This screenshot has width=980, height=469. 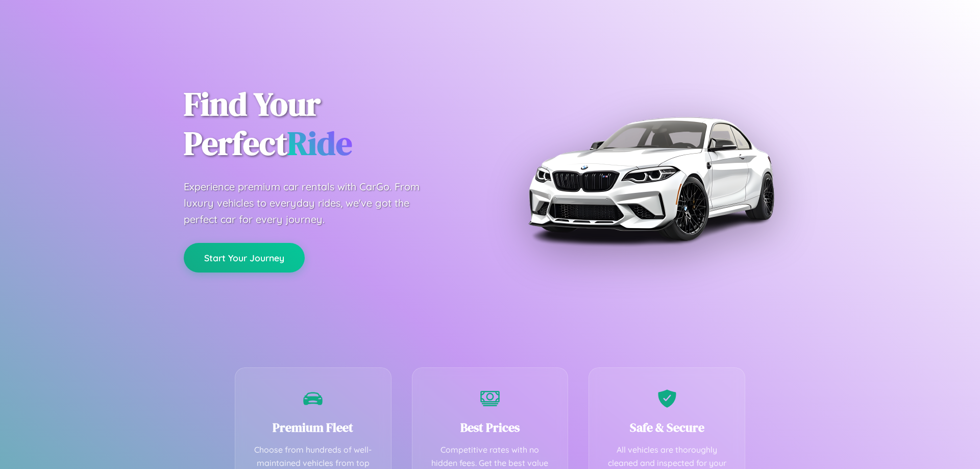 I want to click on p: Experience premium car rentals with CarGo. From luxury vehicles to everyday rides, we've got the ..., so click(x=311, y=203).